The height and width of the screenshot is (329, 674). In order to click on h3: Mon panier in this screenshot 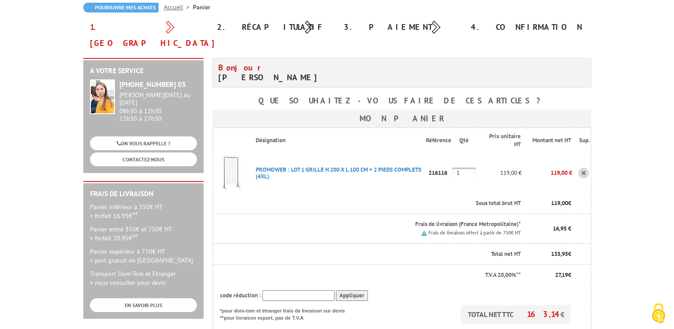, I will do `click(402, 118)`.